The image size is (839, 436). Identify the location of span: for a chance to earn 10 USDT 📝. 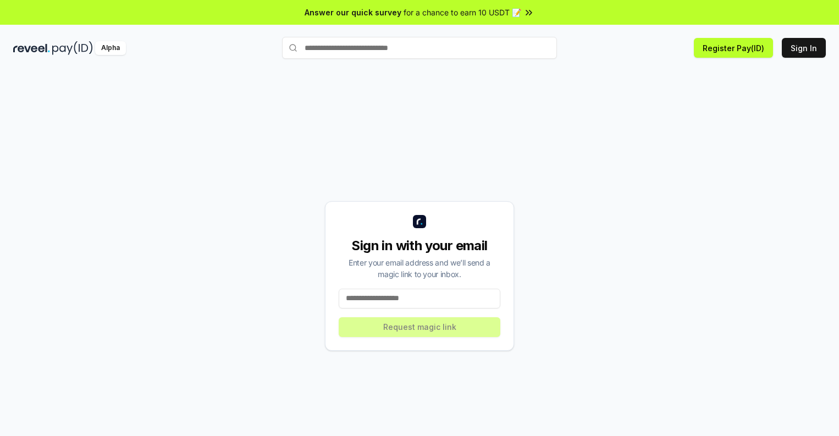
(462, 12).